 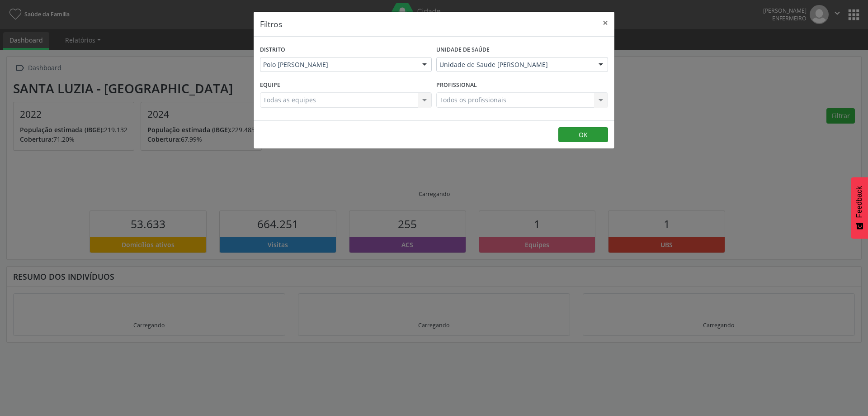 What do you see at coordinates (463, 50) in the screenshot?
I see `label: Unidade de saúde` at bounding box center [463, 50].